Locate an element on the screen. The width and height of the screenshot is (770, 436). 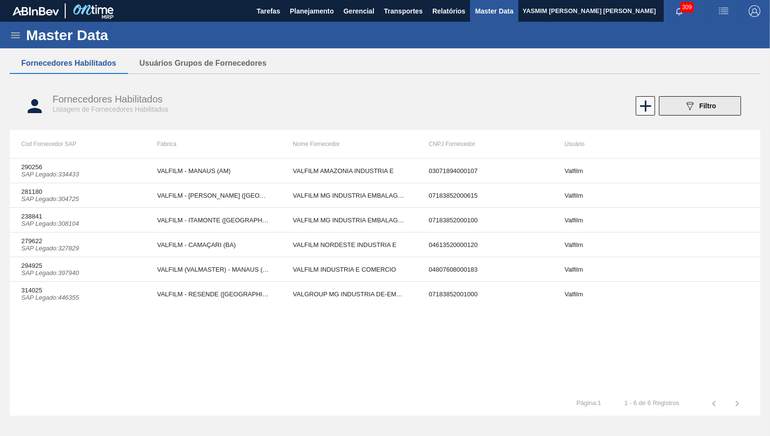
th: Nome Fornecedor is located at coordinates (349, 144).